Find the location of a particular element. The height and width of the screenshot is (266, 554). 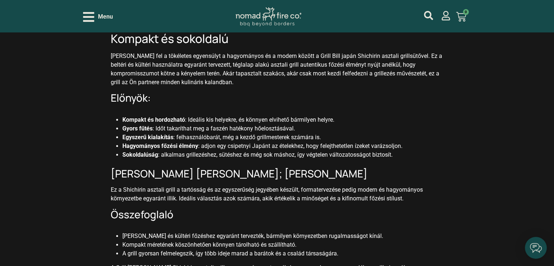

span: Menu is located at coordinates (105, 17).